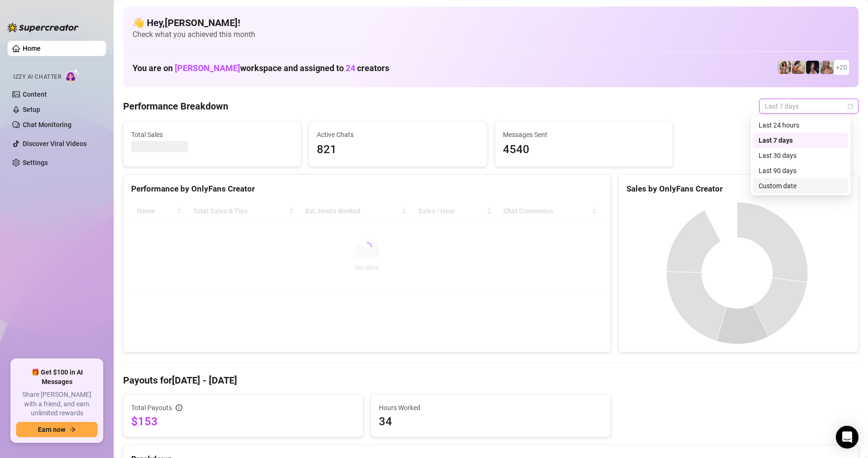 Image resolution: width=868 pixels, height=458 pixels. Describe the element at coordinates (35, 163) in the screenshot. I see `a: Settings` at that location.